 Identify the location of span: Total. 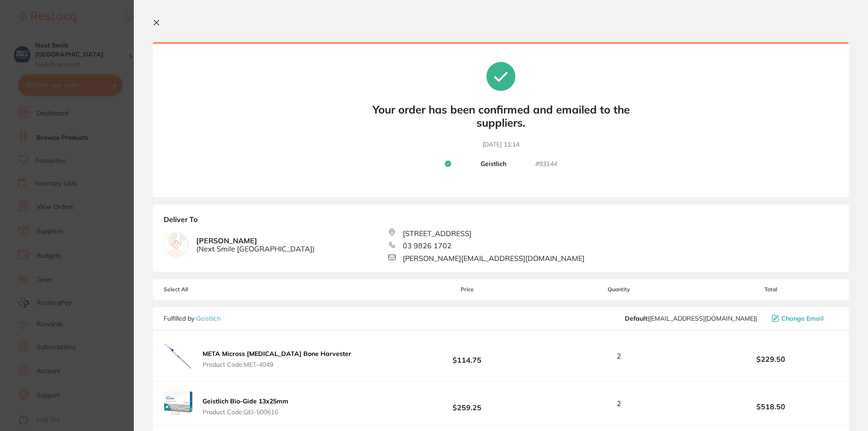
(771, 289).